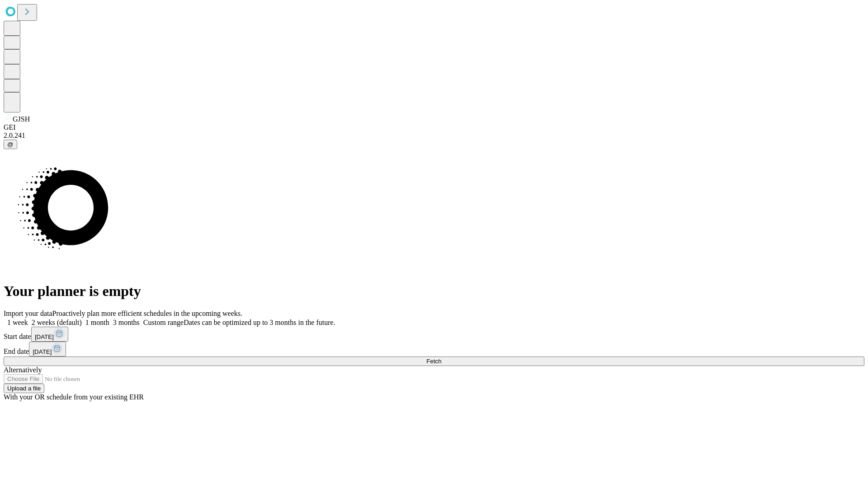 This screenshot has width=868, height=488. I want to click on h1: Your planner is empty, so click(434, 291).